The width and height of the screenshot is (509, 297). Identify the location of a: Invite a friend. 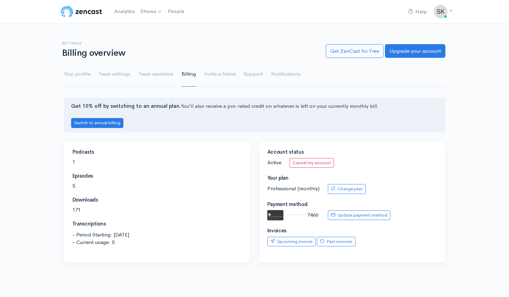
(220, 74).